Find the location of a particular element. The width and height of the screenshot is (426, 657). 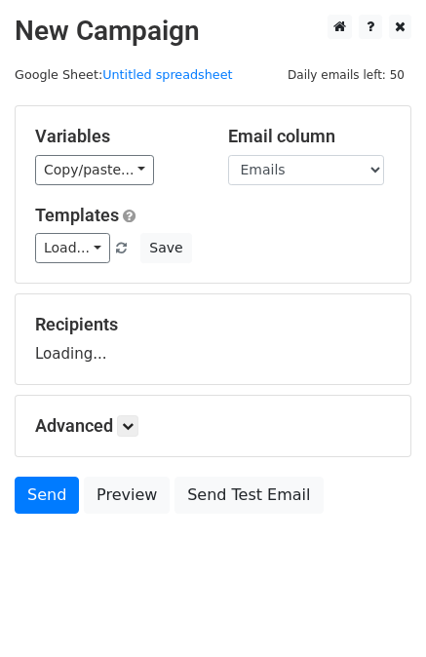

small: Google Sheet: is located at coordinates (124, 74).